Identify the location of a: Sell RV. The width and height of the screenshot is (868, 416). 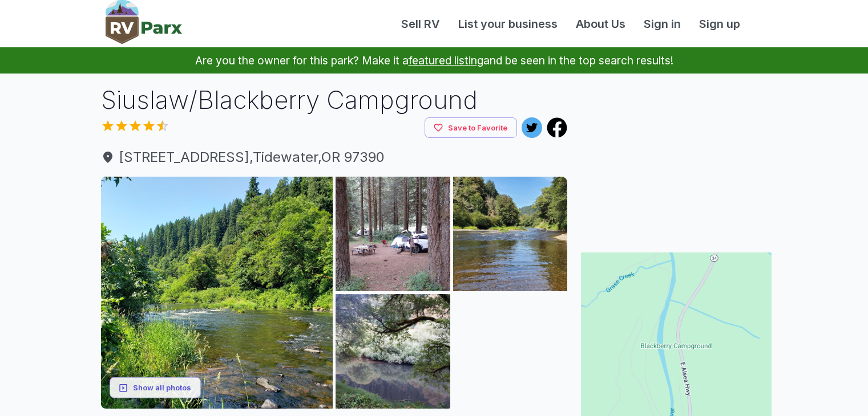
(421, 24).